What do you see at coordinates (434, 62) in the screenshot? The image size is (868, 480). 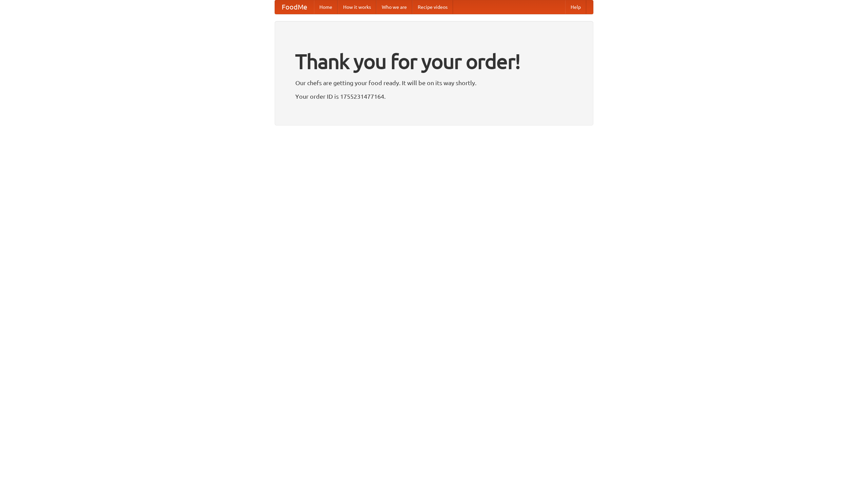 I see `h1: Thank you for your order!` at bounding box center [434, 62].